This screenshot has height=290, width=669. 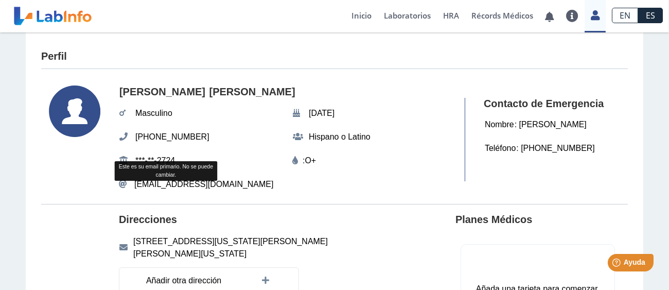 I want to click on a: EN, so click(x=624, y=15).